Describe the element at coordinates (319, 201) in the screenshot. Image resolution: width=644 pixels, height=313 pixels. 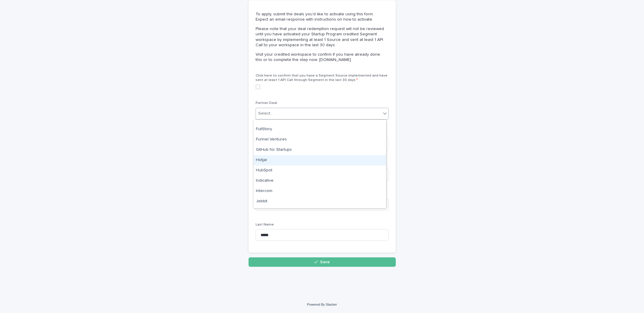
I see `div: Jebbit` at that location.